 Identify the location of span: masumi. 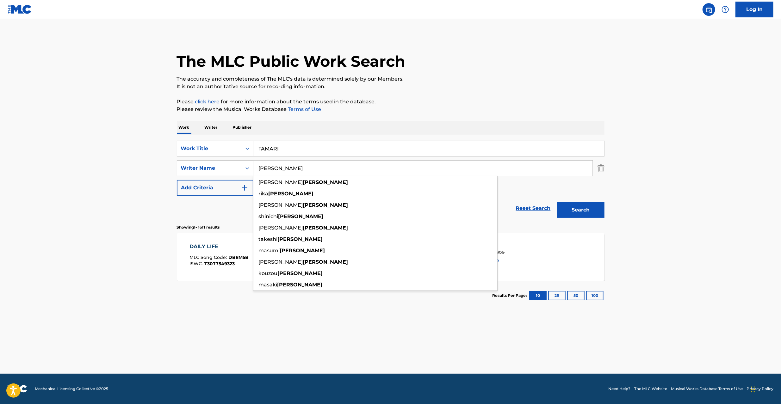
(269, 251).